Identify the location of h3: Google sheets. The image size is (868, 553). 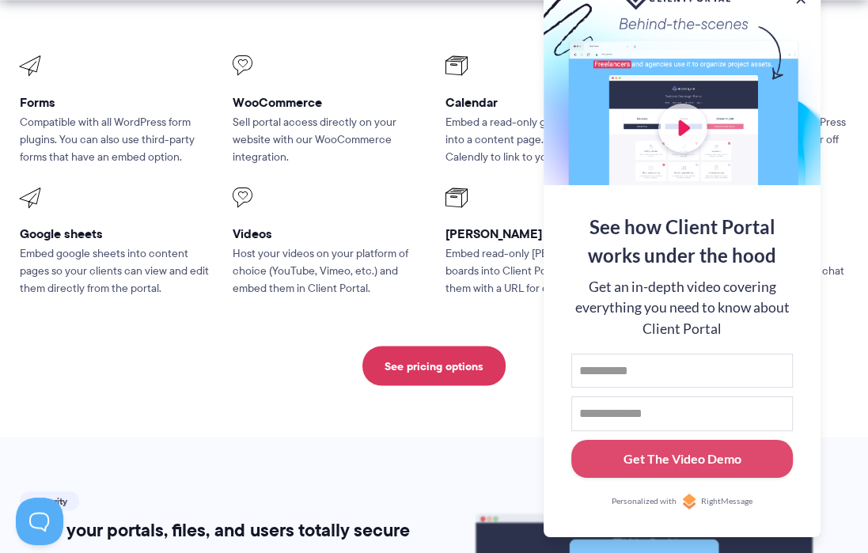
(115, 233).